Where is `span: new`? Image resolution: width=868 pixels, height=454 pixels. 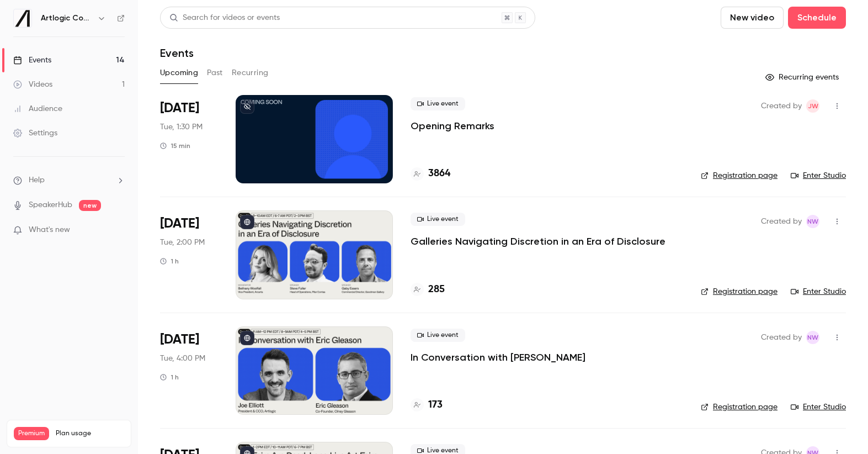
span: new is located at coordinates (90, 205).